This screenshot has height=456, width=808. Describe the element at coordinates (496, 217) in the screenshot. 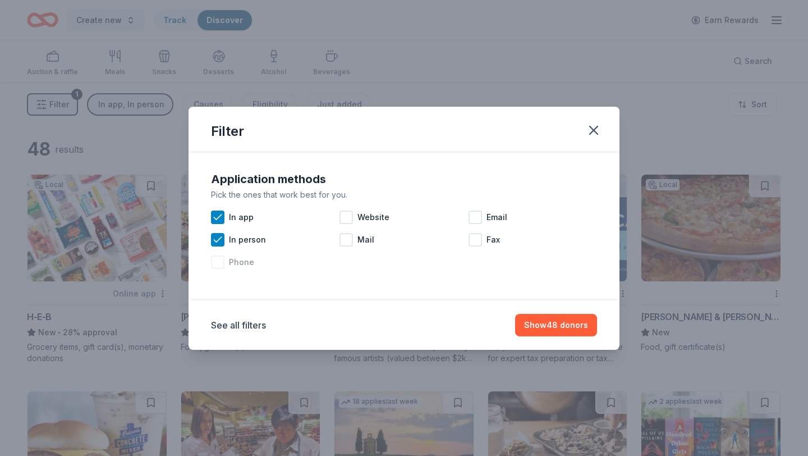

I see `span: Email` at that location.